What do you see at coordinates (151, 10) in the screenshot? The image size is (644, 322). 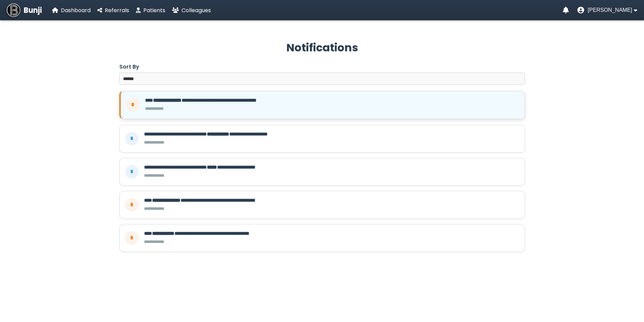 I see `a: Patients` at bounding box center [151, 10].